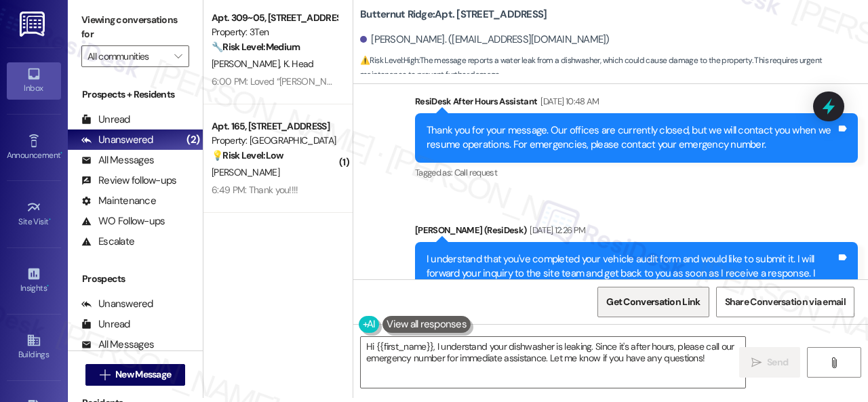 The image size is (868, 402). Describe the element at coordinates (119, 200) in the screenshot. I see `div: Maintenance` at that location.